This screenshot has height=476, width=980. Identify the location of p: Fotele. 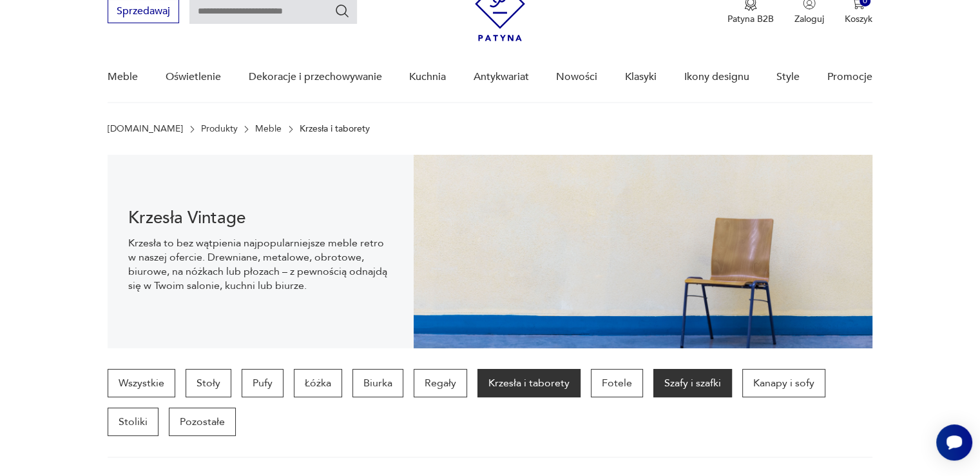
(617, 383).